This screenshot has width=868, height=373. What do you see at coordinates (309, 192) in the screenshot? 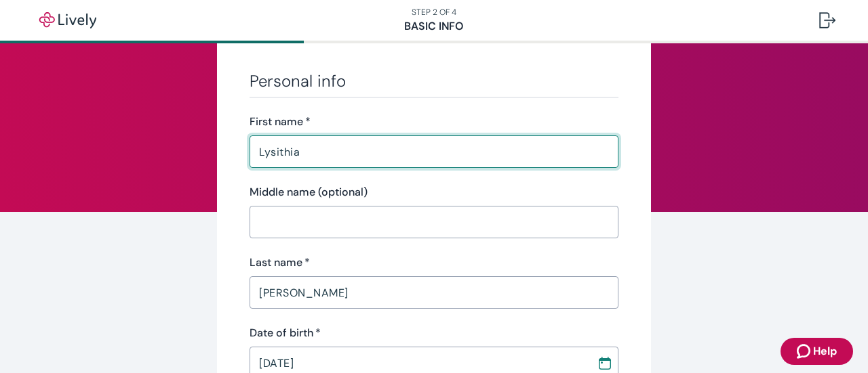
I see `label: Middle name (optional)` at bounding box center [309, 192].